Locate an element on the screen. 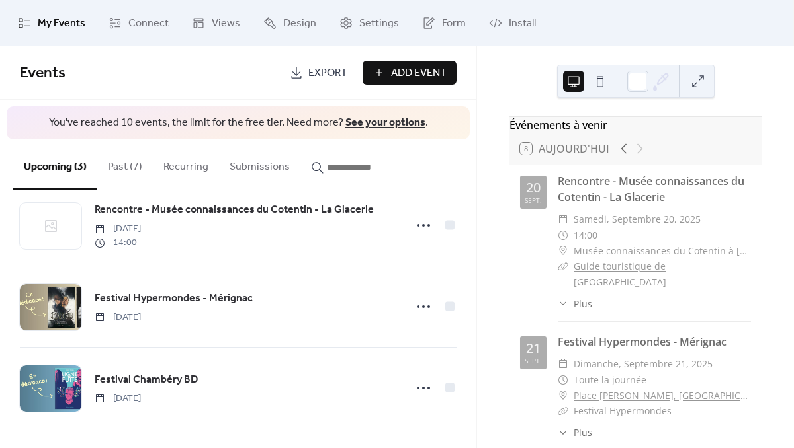  button: Recurring is located at coordinates (186, 164).